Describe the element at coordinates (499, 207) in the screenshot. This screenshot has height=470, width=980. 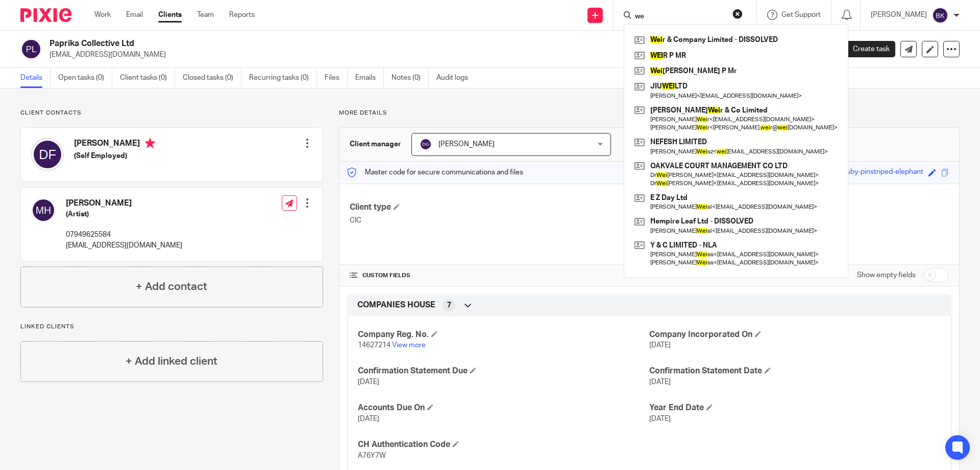
I see `h4: Client type` at that location.